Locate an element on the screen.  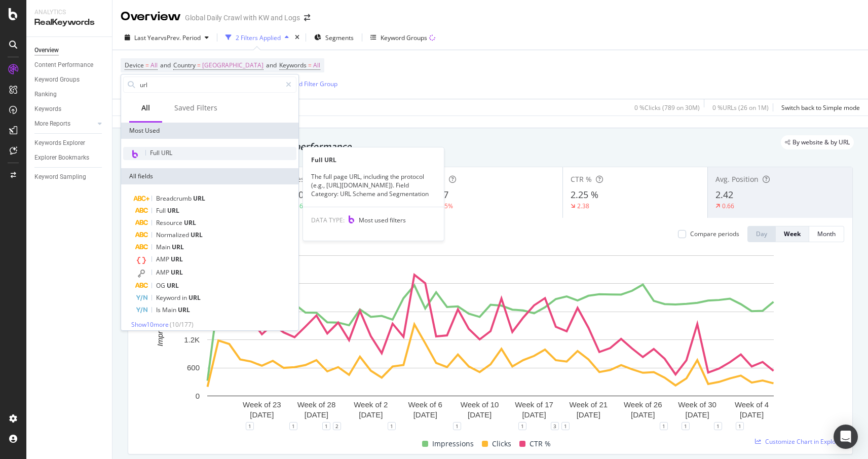
button: Day is located at coordinates (762, 235).